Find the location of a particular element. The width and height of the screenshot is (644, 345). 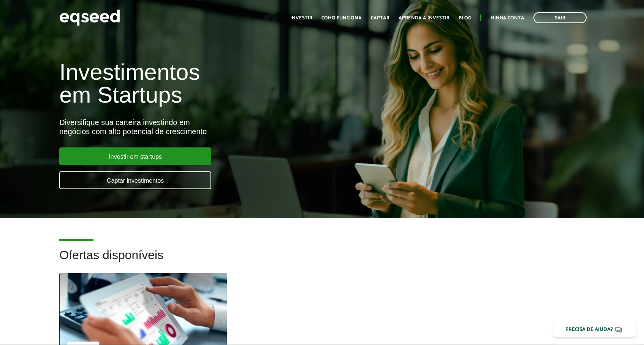

a: Como funciona is located at coordinates (341, 18).